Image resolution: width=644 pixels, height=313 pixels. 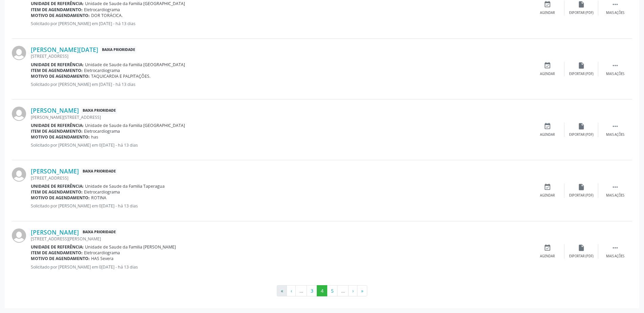 I want to click on button: Go to first page, so click(x=282, y=291).